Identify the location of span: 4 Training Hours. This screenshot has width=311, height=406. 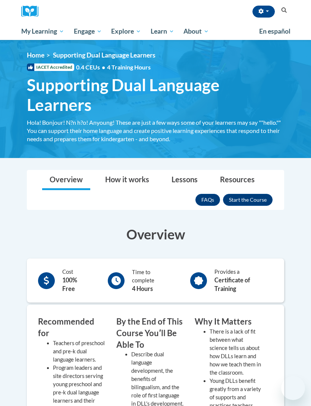
(129, 67).